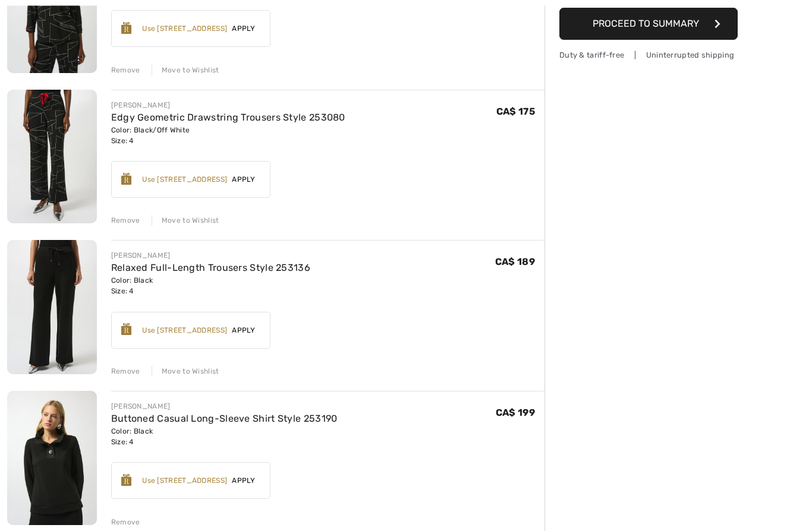  What do you see at coordinates (228, 136) in the screenshot?
I see `div: Color: Black/Off White Size: 4` at bounding box center [228, 136].